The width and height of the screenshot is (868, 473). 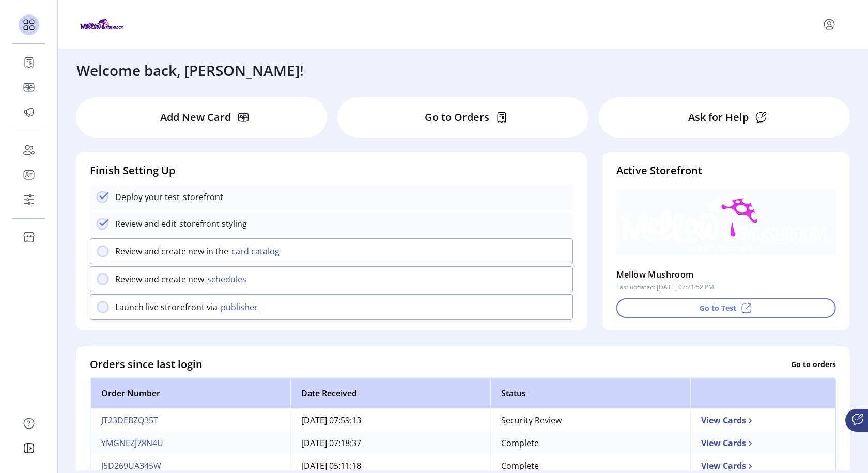 What do you see at coordinates (147, 364) in the screenshot?
I see `h4: Orders since last login` at bounding box center [147, 364].